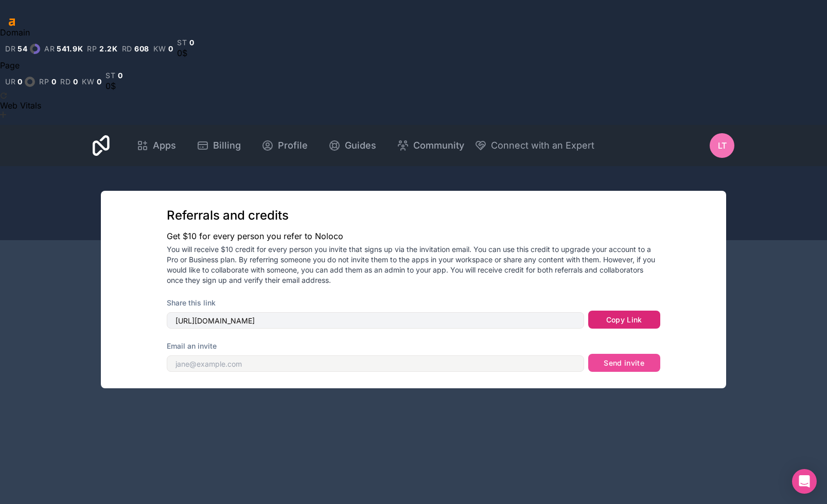  Describe the element at coordinates (102, 49) in the screenshot. I see `a: rp2.2K` at that location.